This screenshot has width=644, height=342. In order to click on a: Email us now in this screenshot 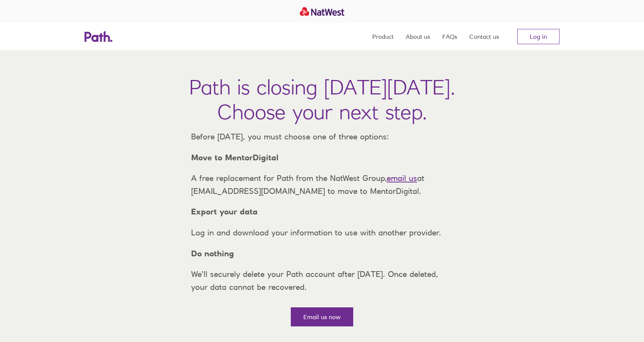, I will do `click(322, 317)`.